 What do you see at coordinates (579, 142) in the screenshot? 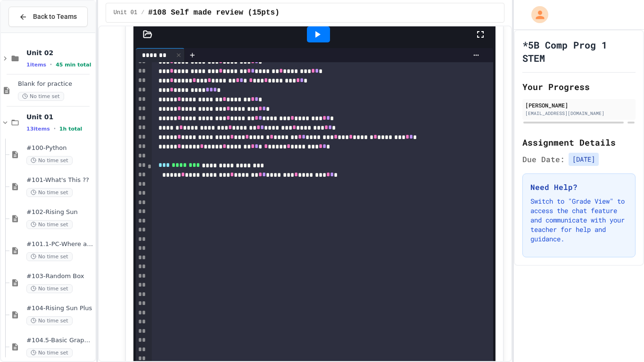
I see `h2: Assignment Details` at bounding box center [579, 142].